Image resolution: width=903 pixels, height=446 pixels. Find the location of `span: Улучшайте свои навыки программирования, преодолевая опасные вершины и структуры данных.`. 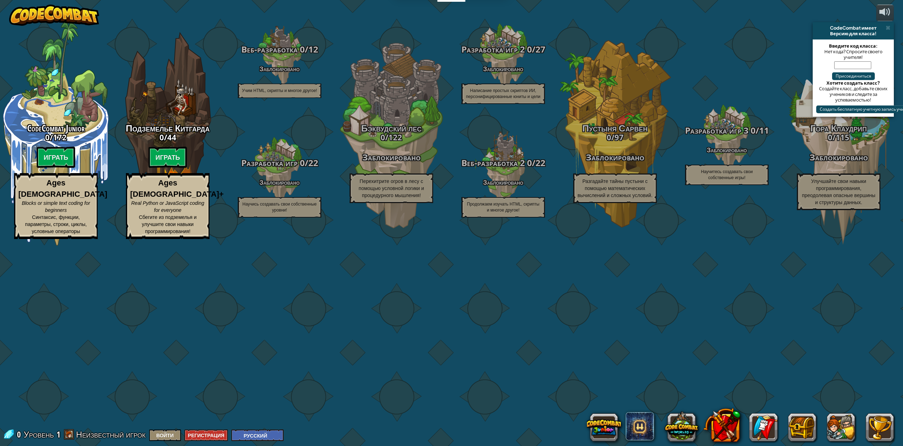

span: Улучшайте свои навыки программирования, преодолевая опасные вершины и структуры данных. is located at coordinates (839, 192).